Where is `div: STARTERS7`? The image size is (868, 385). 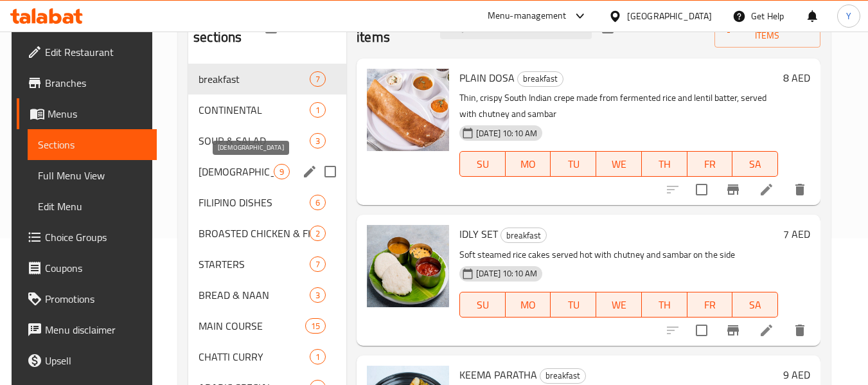
div: STARTERS7 is located at coordinates (267, 264).